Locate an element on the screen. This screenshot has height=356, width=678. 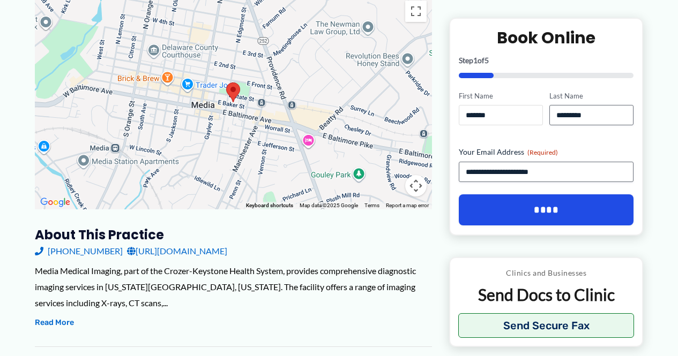
h3: About this practice is located at coordinates (233, 235).